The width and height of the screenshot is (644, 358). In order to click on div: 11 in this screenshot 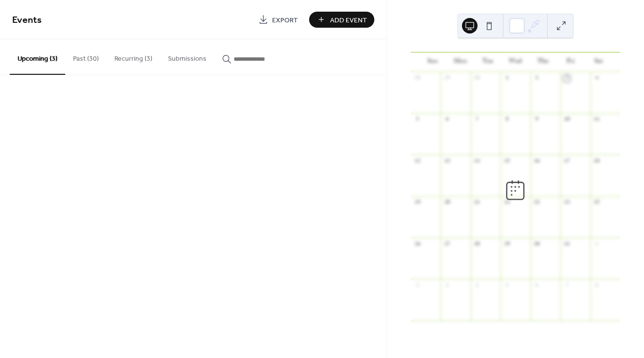, I will do `click(596, 120)`.